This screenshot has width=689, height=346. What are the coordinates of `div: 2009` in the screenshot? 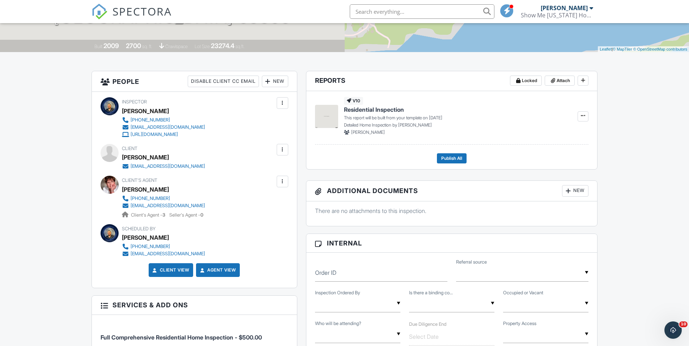 It's located at (111, 46).